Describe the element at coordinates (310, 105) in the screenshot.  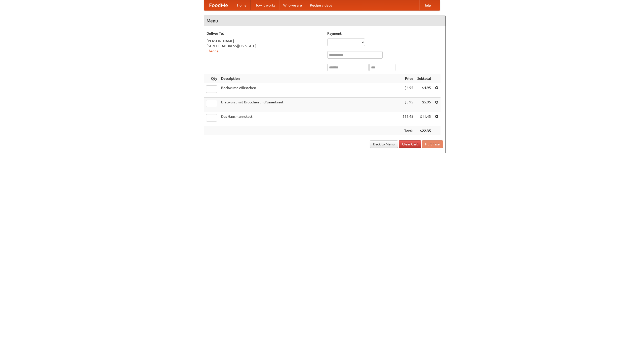
I see `td: Bratwurst mit Brötchen und Sauerkraut` at that location.